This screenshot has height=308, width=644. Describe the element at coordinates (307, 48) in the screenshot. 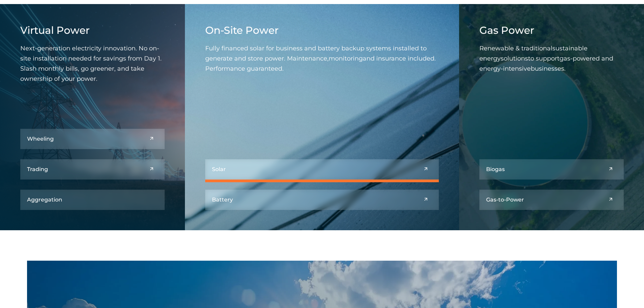

I see `span: solar for business and battery backup` at that location.